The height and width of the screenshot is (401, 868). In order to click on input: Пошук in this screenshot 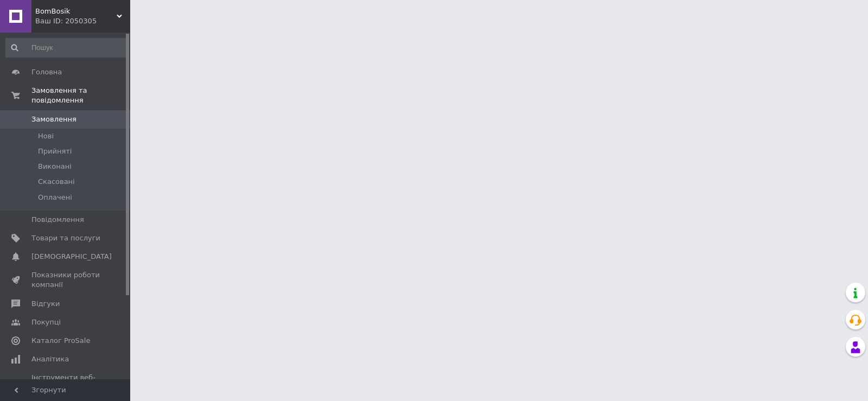, I will do `click(67, 48)`.